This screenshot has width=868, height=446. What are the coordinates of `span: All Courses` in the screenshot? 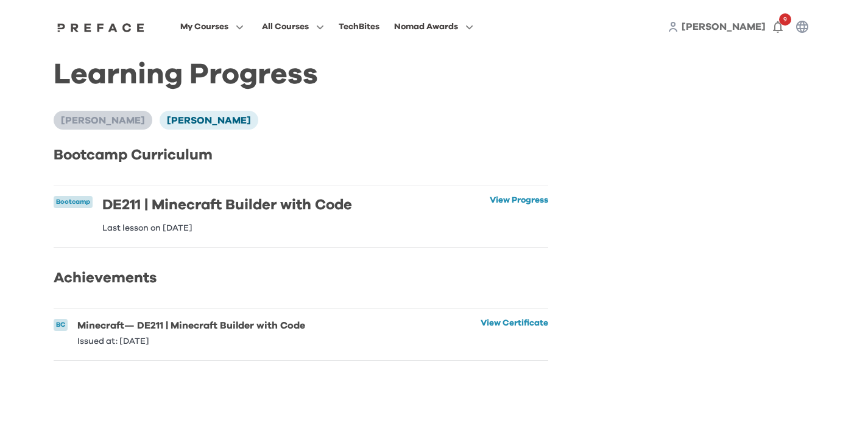 It's located at (285, 27).